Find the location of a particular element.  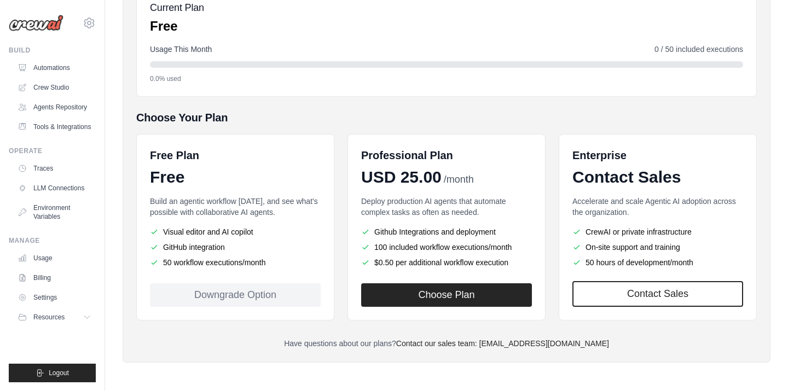

li: GitHub integration is located at coordinates (235, 247).